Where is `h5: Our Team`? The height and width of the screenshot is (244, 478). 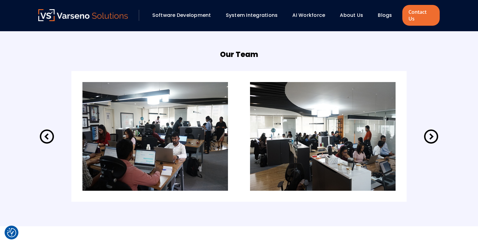 h5: Our Team is located at coordinates (239, 55).